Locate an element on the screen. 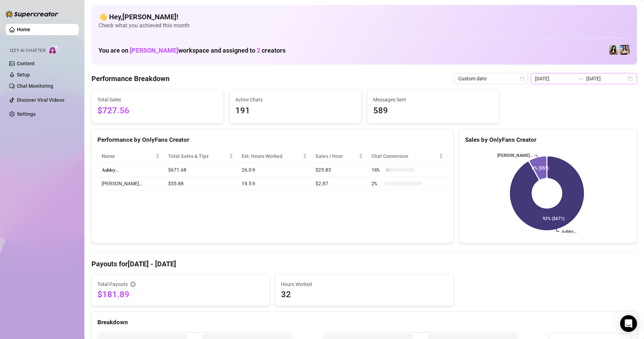 The width and height of the screenshot is (644, 339). div: Sales by OnlyFans Creator is located at coordinates (548, 140).